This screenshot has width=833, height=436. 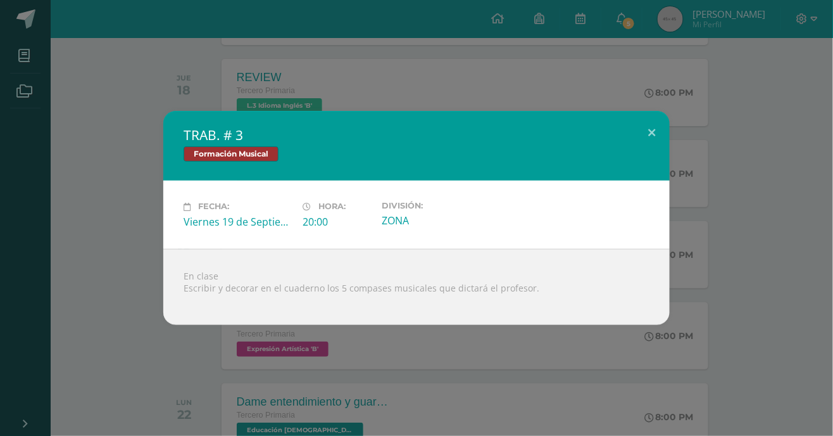 I want to click on button: Close (Esc), so click(x=652, y=132).